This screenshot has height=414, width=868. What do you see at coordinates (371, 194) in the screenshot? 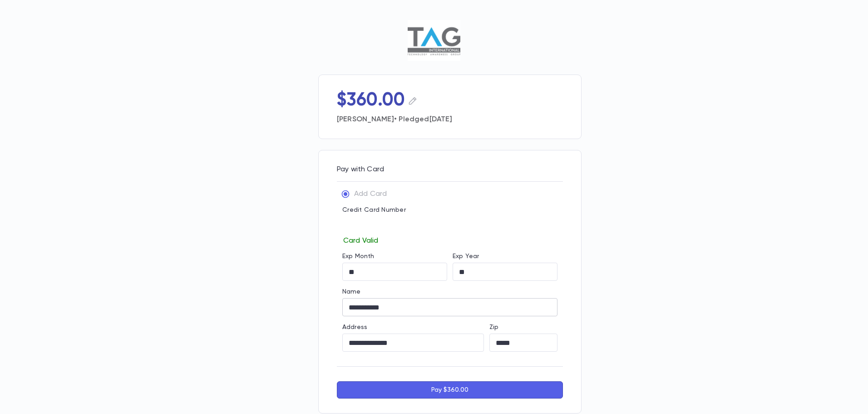
I see `p: Add Card` at bounding box center [371, 194].